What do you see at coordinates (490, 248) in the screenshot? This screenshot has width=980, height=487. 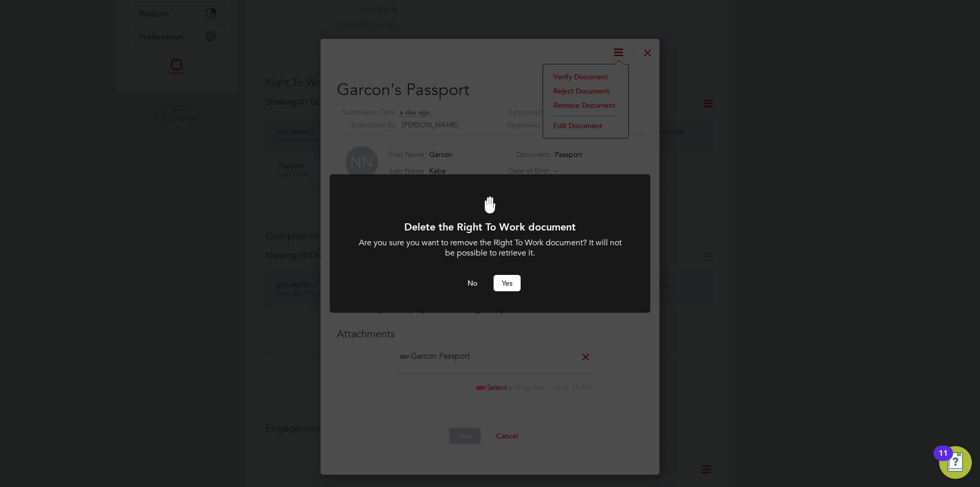 I see `div: Are you sure you want to remove the Right To Work document? It will not be possible to retrieve it.` at bounding box center [490, 248].